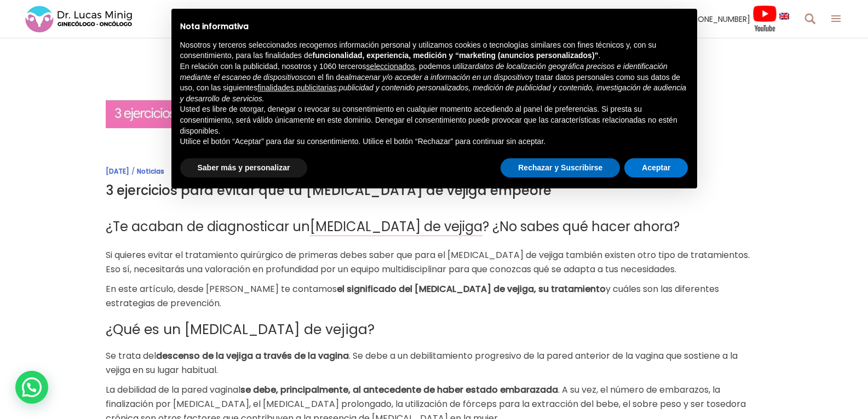 Image resolution: width=868 pixels, height=419 pixels. I want to click on p: En relación con la publicidad, nosotros y 1060 terceros , podemos utilizar con el fin de y tratar..., so click(434, 83).